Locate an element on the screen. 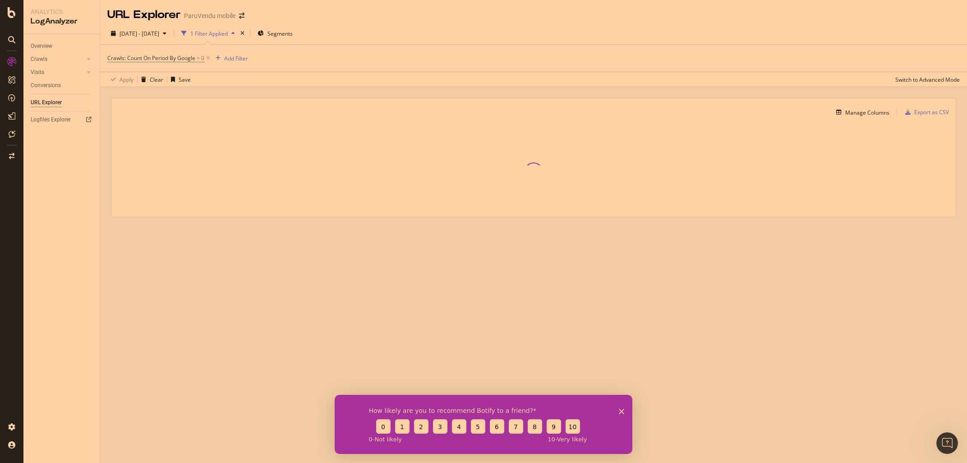  button: 5 is located at coordinates (143, 32).